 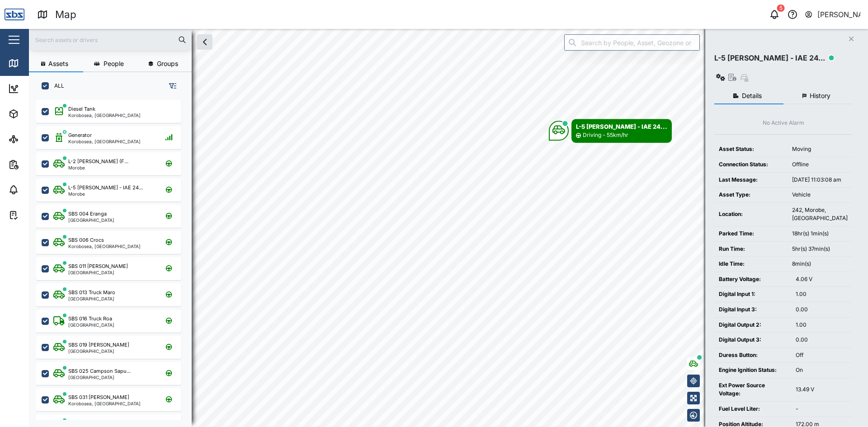 What do you see at coordinates (820, 149) in the screenshot?
I see `div: Moving` at bounding box center [820, 149].